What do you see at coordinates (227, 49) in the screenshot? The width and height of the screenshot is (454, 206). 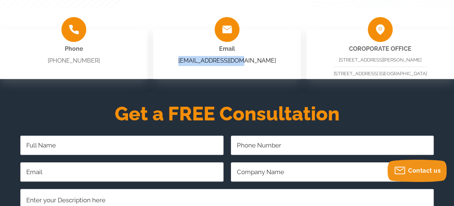 I see `span: Email` at bounding box center [227, 49].